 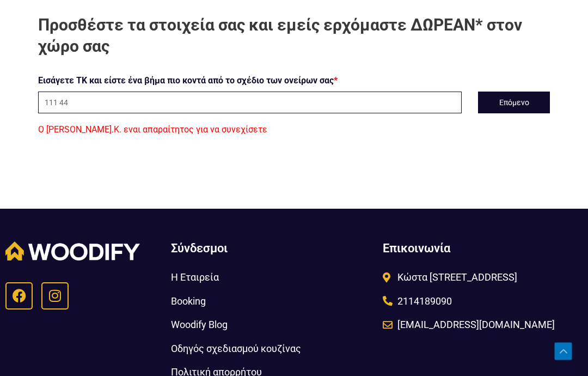 I want to click on span: 2114189090, so click(x=423, y=301).